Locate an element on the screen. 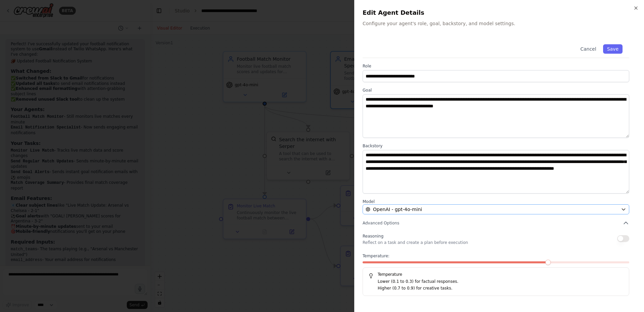  h5: Temperature is located at coordinates (496, 275).